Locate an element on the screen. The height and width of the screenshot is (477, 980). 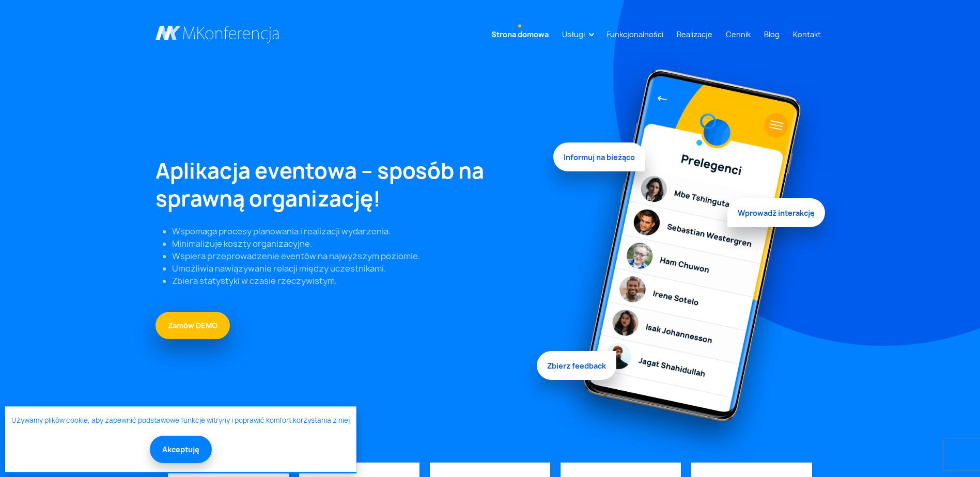
a: Strona domowa is located at coordinates (519, 34).